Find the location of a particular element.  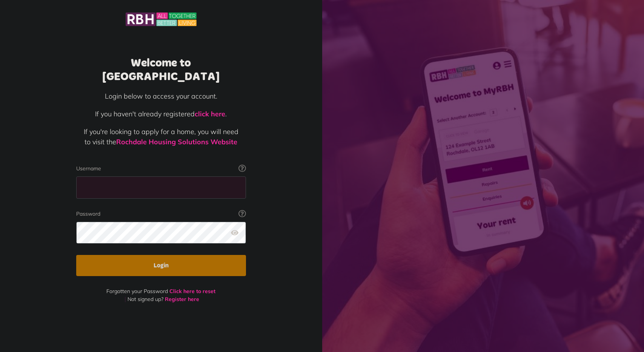

a: click here is located at coordinates (210, 113).